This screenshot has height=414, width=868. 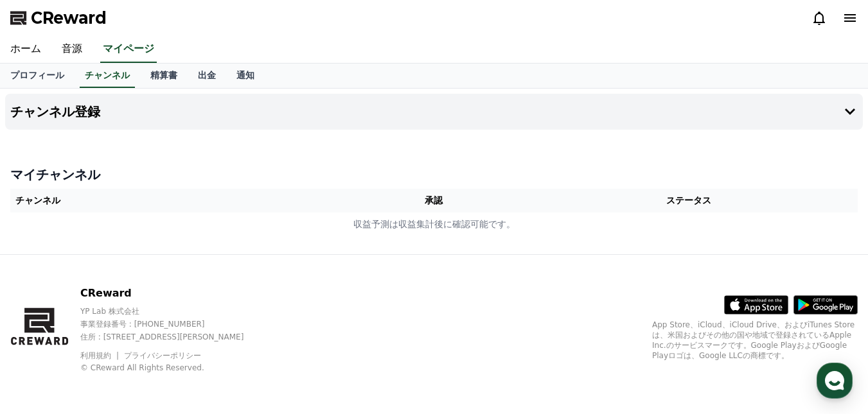 I want to click on a: 音源, so click(x=72, y=50).